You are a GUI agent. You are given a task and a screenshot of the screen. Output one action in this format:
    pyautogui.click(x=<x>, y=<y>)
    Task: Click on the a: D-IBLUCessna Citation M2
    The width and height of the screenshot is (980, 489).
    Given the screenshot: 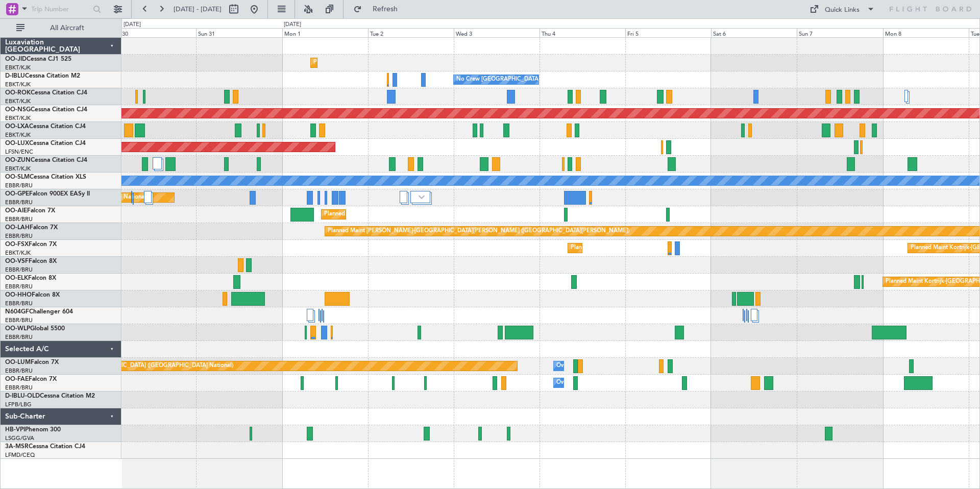 What is the action you would take?
    pyautogui.click(x=43, y=76)
    